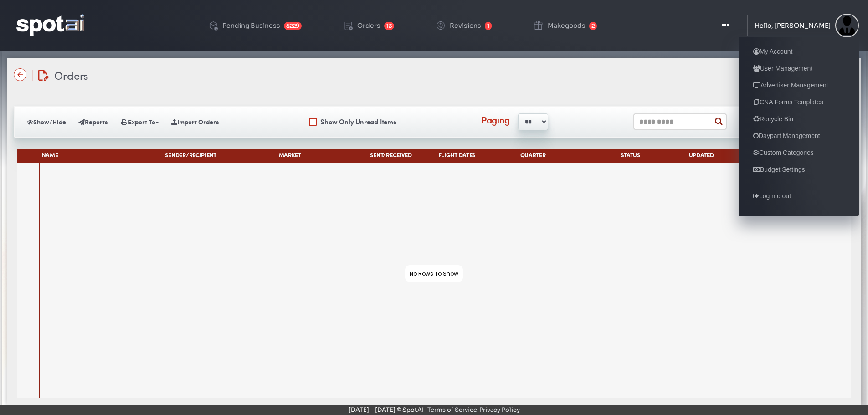 The width and height of the screenshot is (868, 415). I want to click on img: deployed-code-history.png, so click(213, 26).